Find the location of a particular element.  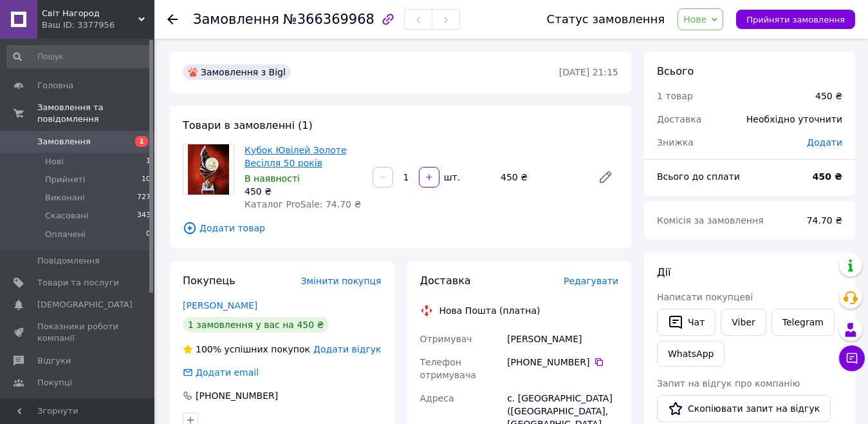

div: Нова Пошта (платна) is located at coordinates (490, 311).